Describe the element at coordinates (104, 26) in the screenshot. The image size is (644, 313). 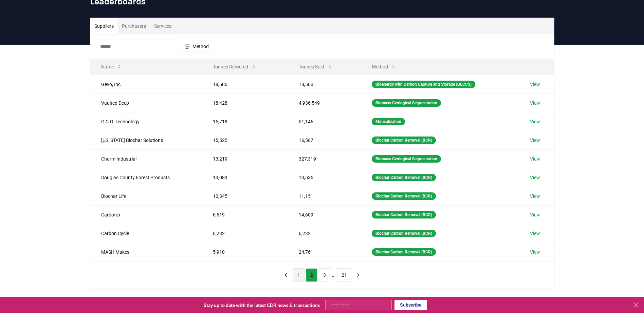
I see `button: Suppliers` at that location.